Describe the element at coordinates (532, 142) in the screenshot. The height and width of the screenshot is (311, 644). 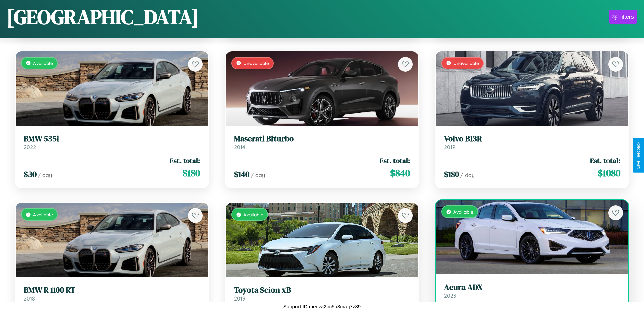
I see `a: Volvo B13R2019` at that location.